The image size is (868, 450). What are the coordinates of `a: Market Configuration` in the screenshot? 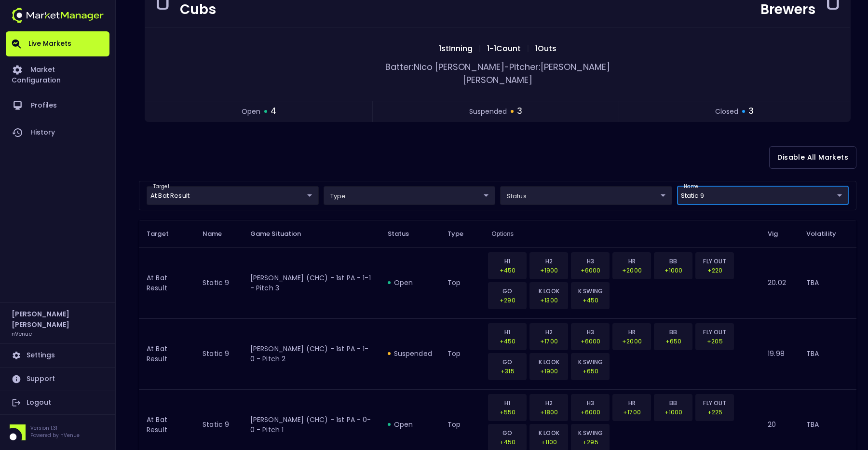 It's located at (57, 75).